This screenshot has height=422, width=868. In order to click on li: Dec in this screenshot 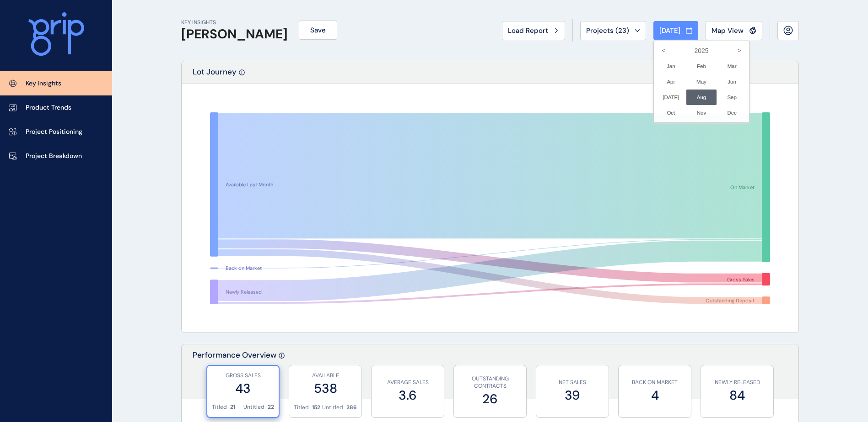, I will do `click(731, 113)`.